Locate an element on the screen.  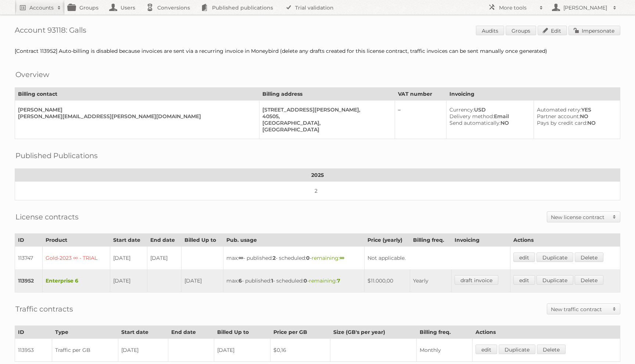
td: Traffic per GB is located at coordinates (85, 350).